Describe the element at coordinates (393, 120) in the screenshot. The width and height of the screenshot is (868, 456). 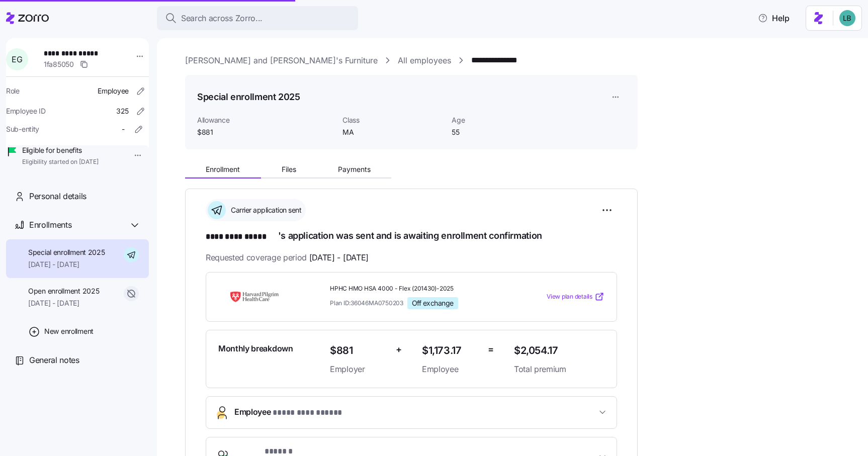
I see `span: Class` at that location.